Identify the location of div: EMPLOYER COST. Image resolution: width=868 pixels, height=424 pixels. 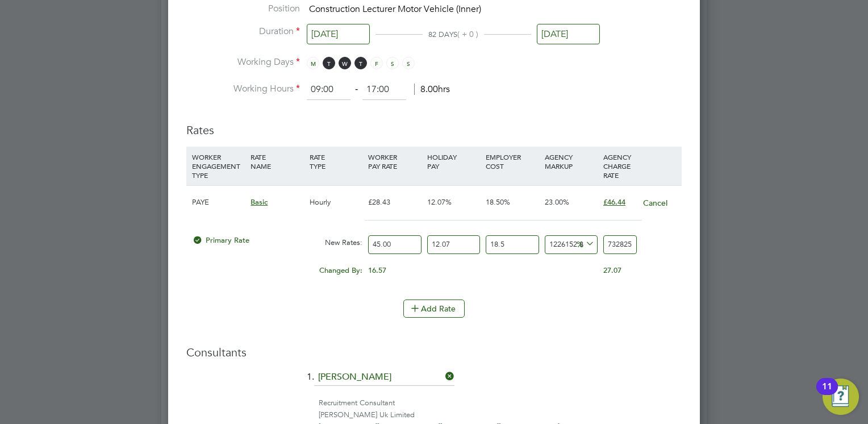
(512, 162).